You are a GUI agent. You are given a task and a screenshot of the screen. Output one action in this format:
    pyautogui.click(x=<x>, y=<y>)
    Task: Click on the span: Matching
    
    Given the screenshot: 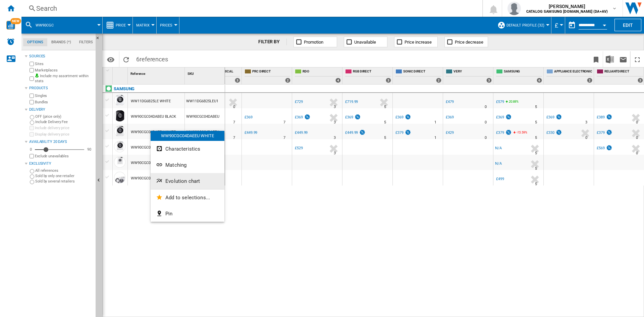 What is the action you would take?
    pyautogui.click(x=176, y=165)
    